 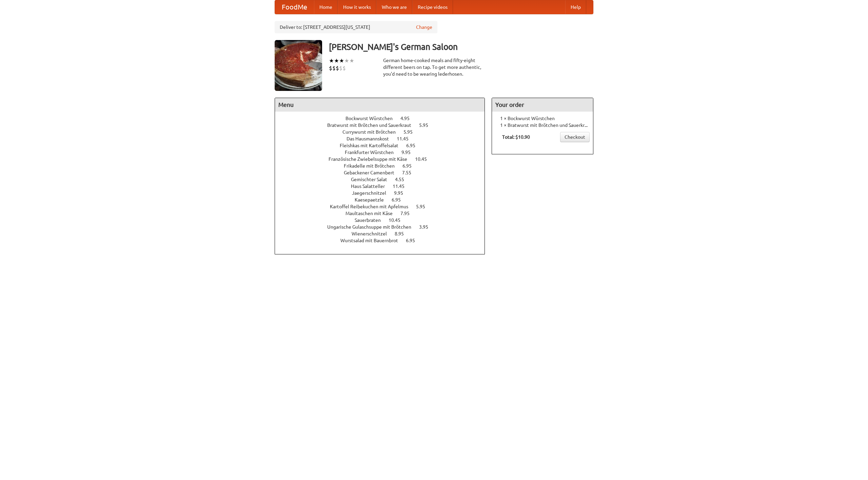 I want to click on span: 7.55, so click(x=410, y=173).